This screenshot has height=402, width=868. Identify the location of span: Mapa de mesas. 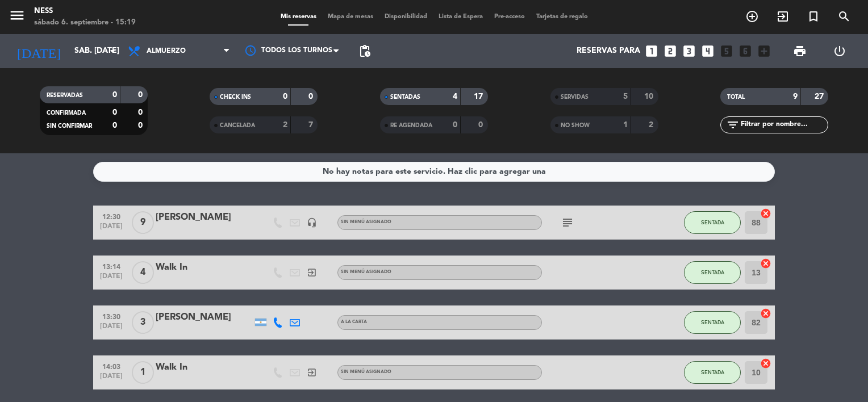
(350, 16).